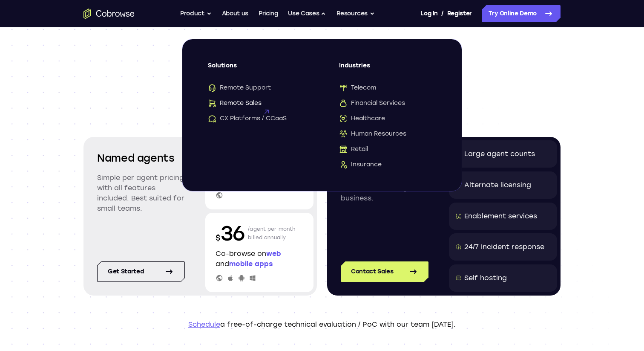 The height and width of the screenshot is (351, 644). I want to click on h1: pricing models, so click(322, 86).